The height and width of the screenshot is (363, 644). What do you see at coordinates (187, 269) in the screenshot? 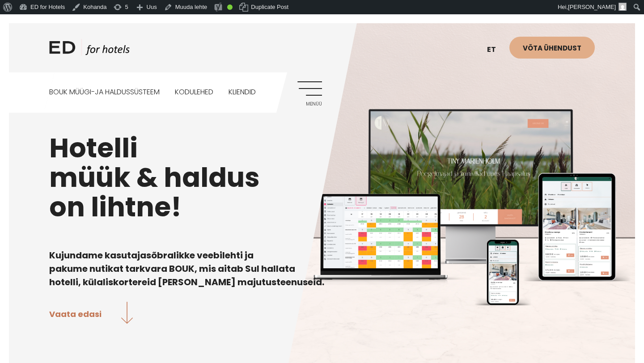
I see `b: Kujundame kasutajasõbralikke veebilehti ja pakume nutikat tarkvara BOUK, mis aitab Sul hallata ho...` at bounding box center [187, 269].